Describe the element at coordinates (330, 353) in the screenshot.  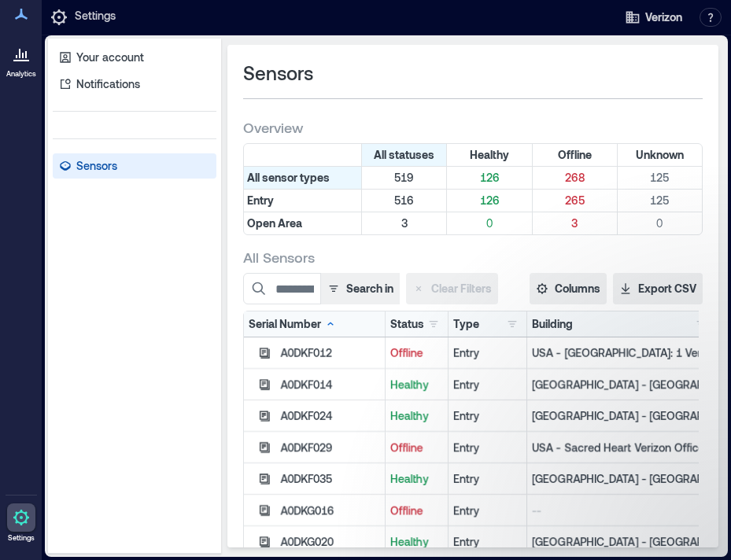
I see `div: A0DKF012` at that location.